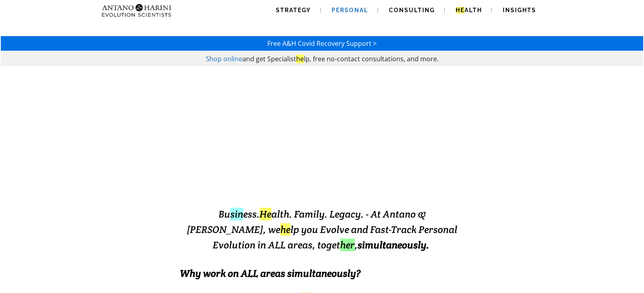 This screenshot has height=293, width=644. Describe the element at coordinates (293, 10) in the screenshot. I see `span: Strategy` at that location.